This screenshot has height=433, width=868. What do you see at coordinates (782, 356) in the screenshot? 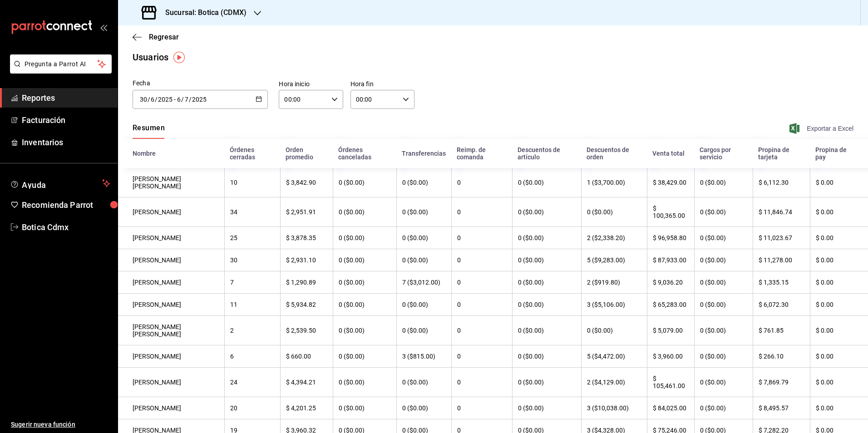
I see `th: $ 266.10` at bounding box center [782, 356].